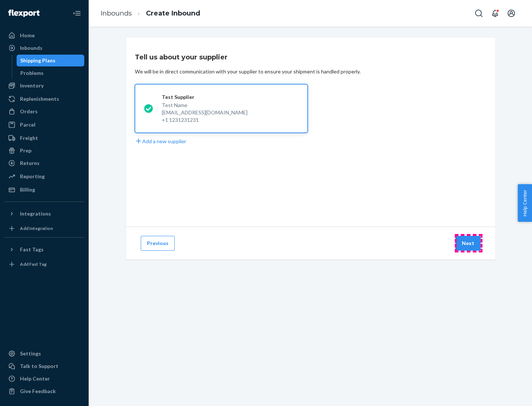 This screenshot has width=532, height=406. Describe the element at coordinates (44, 85) in the screenshot. I see `a: Inventory` at that location.